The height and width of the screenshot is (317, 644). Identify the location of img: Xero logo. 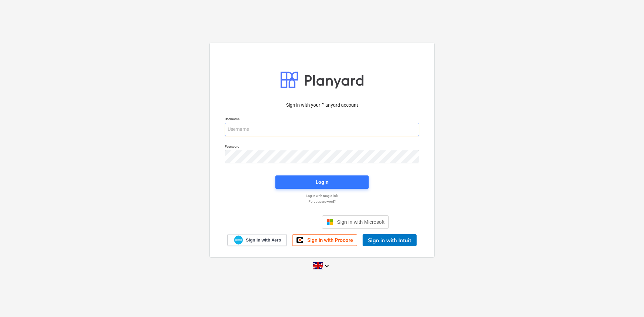
(238, 240).